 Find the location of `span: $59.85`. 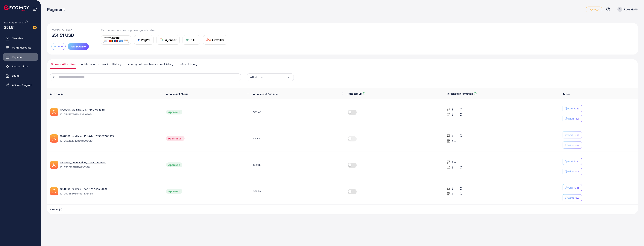

span: $59.85 is located at coordinates (257, 165).